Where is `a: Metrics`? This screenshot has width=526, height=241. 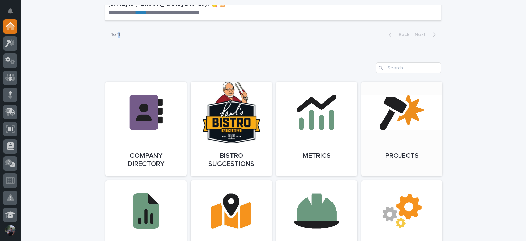
a: Metrics is located at coordinates (316, 129).